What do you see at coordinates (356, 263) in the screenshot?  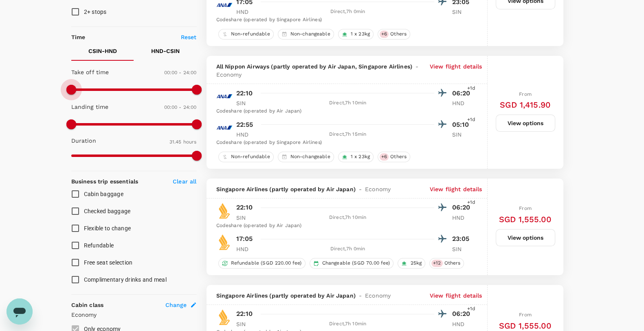 I see `span: Changeable (SGD 70.00 fee)` at bounding box center [356, 263].